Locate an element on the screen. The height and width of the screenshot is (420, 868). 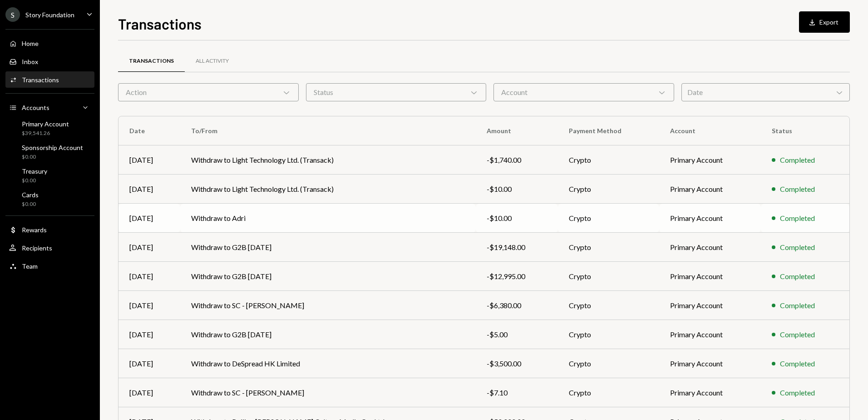
div: -$19,148.00 is located at coordinates (516, 247).